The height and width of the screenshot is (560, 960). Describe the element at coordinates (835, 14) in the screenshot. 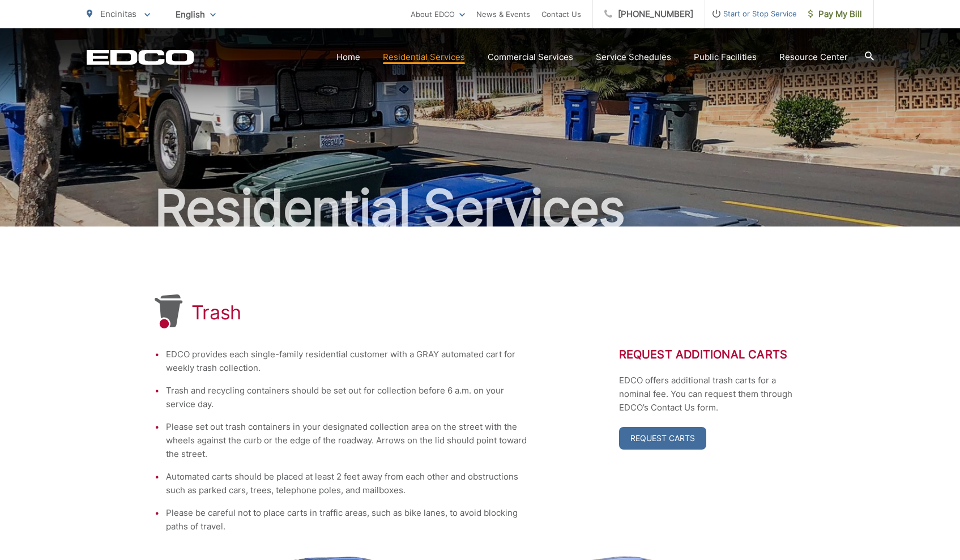

I see `span: Pay My Bill` at that location.